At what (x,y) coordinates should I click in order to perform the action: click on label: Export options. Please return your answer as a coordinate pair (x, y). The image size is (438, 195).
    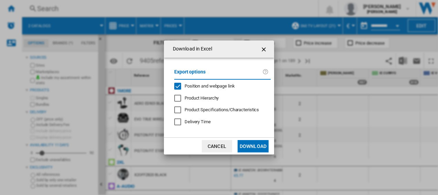
    Looking at the image, I should click on (218, 74).